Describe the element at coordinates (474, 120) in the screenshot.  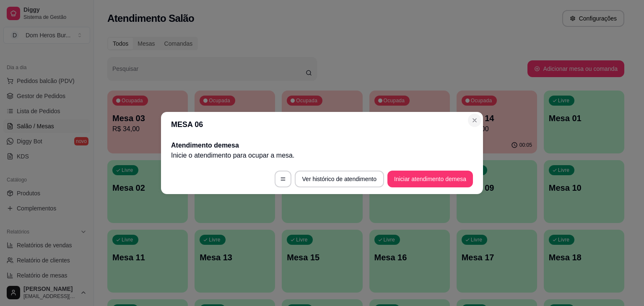
I see `button: Close` at that location.